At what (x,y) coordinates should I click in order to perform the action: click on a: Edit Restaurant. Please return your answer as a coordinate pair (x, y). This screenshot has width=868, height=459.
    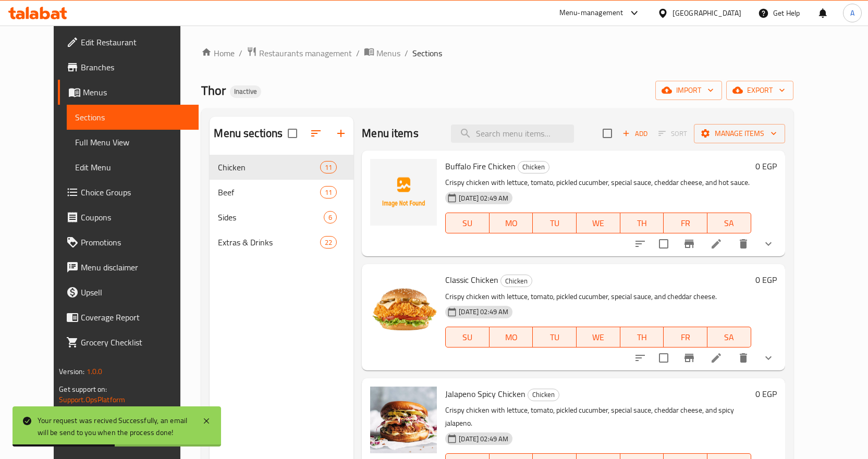
    Looking at the image, I should click on (128, 43).